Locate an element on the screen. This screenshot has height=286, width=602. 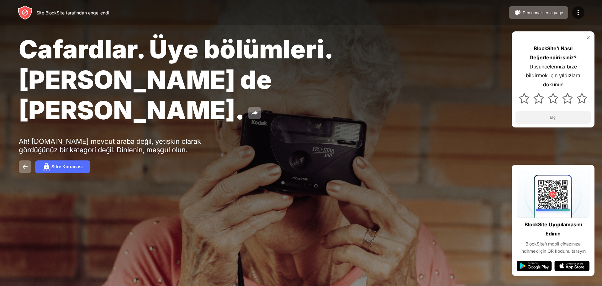
img: header-logo.svg is located at coordinates (25, 13).